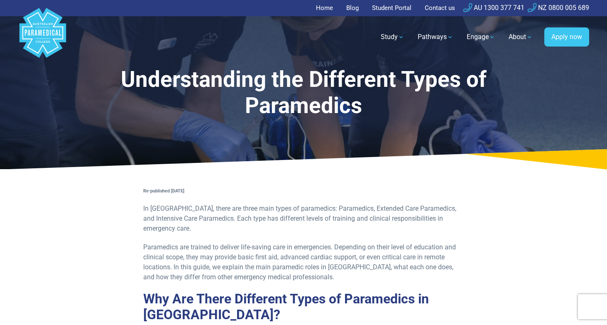  I want to click on h1: Understanding the Different Types of Paramedics, so click(304, 93).